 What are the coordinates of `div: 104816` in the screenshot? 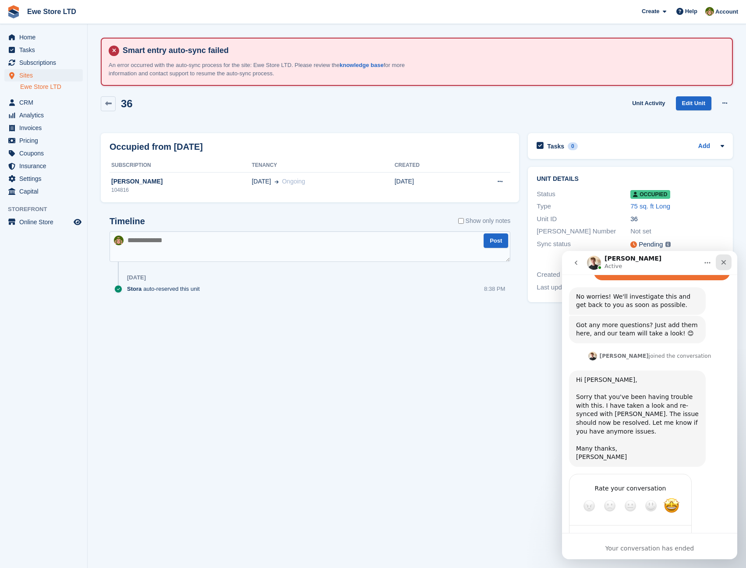 It's located at (181, 190).